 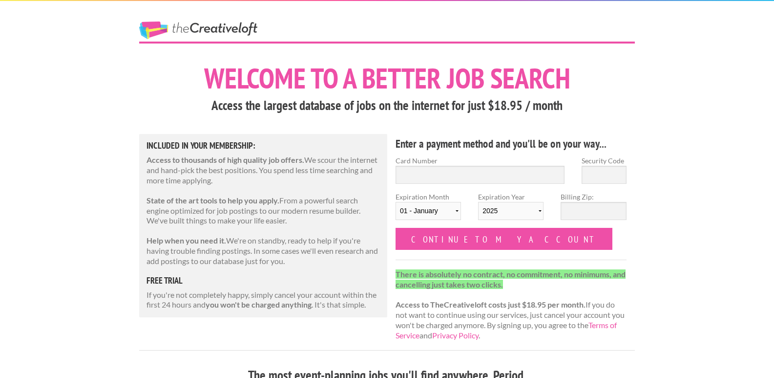 I want to click on strong: There is absolutely no contract, no commitment, no minimums, and cancelling just takes two clicks., so click(x=510, y=279).